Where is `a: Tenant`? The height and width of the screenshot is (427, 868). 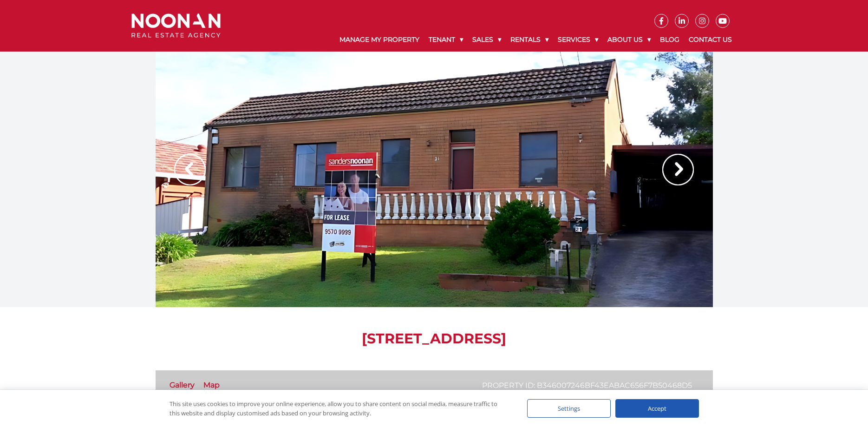 a: Tenant is located at coordinates (445, 40).